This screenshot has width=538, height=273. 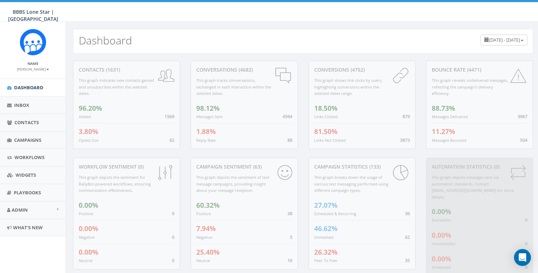 I want to click on small: Successful, so click(x=441, y=220).